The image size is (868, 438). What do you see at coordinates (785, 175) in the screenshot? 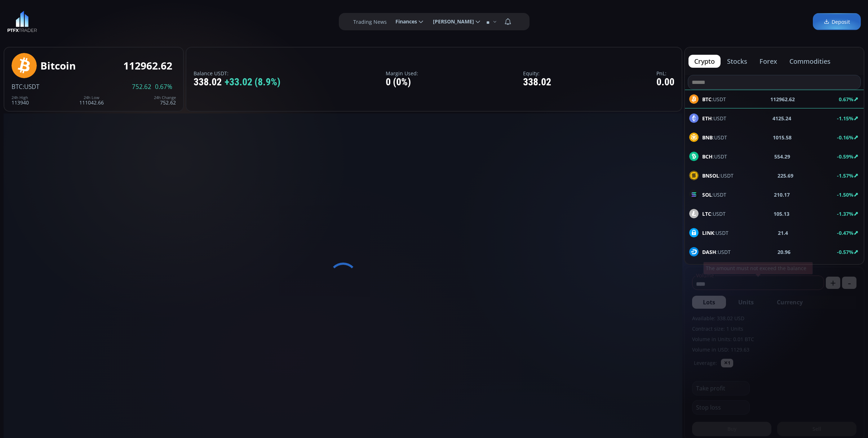
I see `b: 225.69` at bounding box center [785, 175].